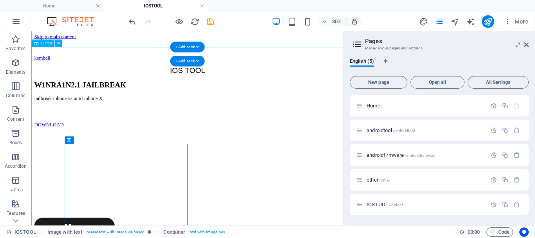 This screenshot has width=535, height=238. What do you see at coordinates (470, 232) in the screenshot?
I see `h6: Session time` at bounding box center [470, 232].